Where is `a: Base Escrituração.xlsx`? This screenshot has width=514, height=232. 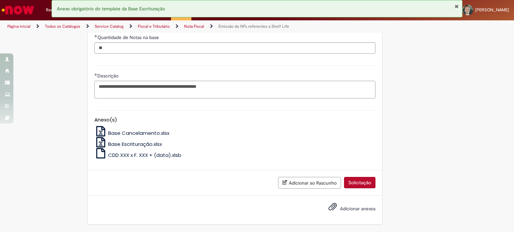
a: Base Escrituração.xlsx is located at coordinates (128, 144).